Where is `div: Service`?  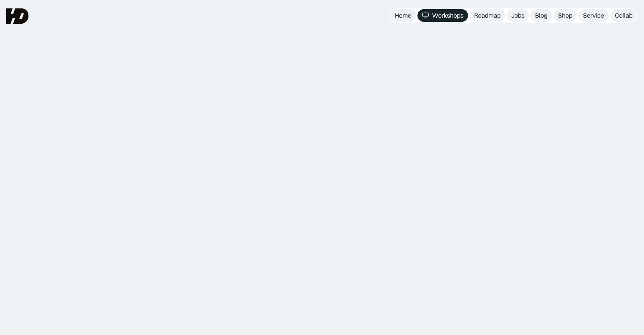 div: Service is located at coordinates (593, 16).